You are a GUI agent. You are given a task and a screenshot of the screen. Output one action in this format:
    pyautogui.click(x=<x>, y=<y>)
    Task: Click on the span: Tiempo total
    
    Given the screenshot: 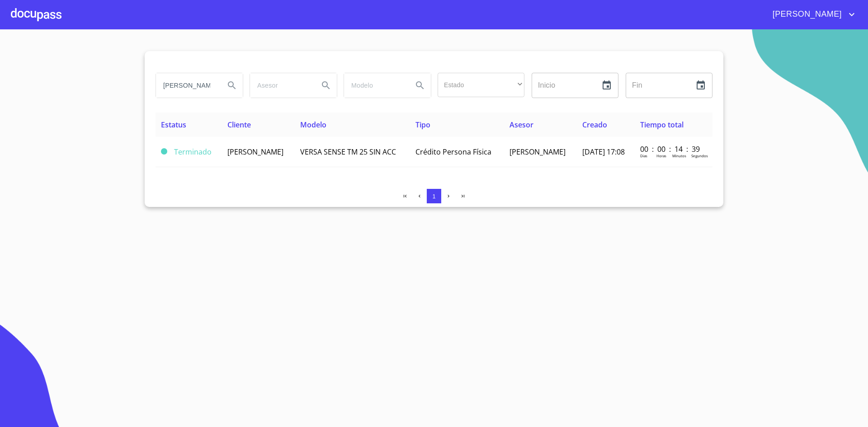 What is the action you would take?
    pyautogui.click(x=662, y=125)
    